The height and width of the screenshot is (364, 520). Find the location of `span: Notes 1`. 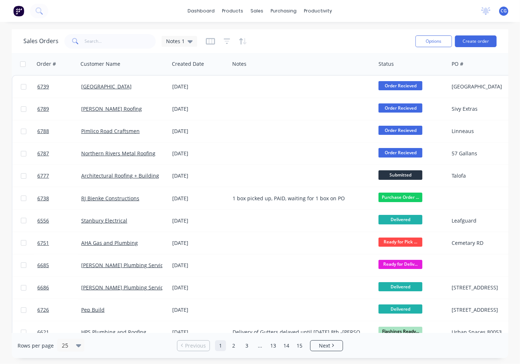

span: Notes 1 is located at coordinates (175, 41).